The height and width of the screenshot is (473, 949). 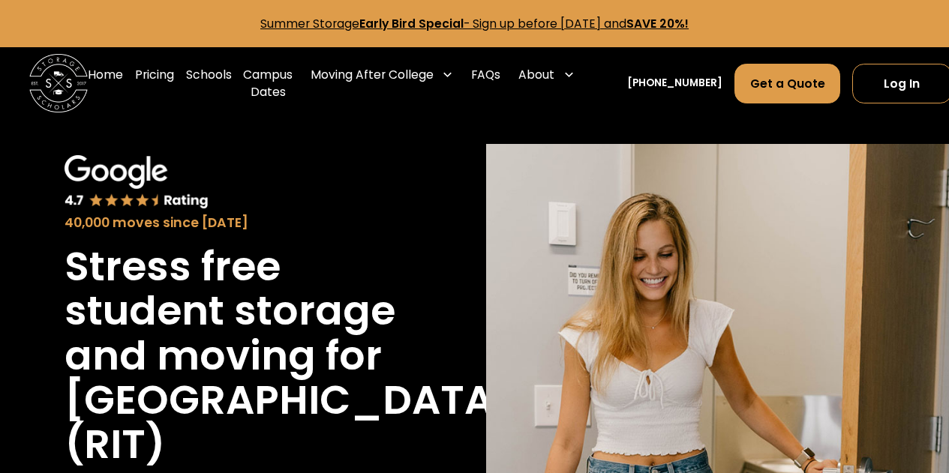 What do you see at coordinates (155, 83) in the screenshot?
I see `a: Pricing` at bounding box center [155, 83].